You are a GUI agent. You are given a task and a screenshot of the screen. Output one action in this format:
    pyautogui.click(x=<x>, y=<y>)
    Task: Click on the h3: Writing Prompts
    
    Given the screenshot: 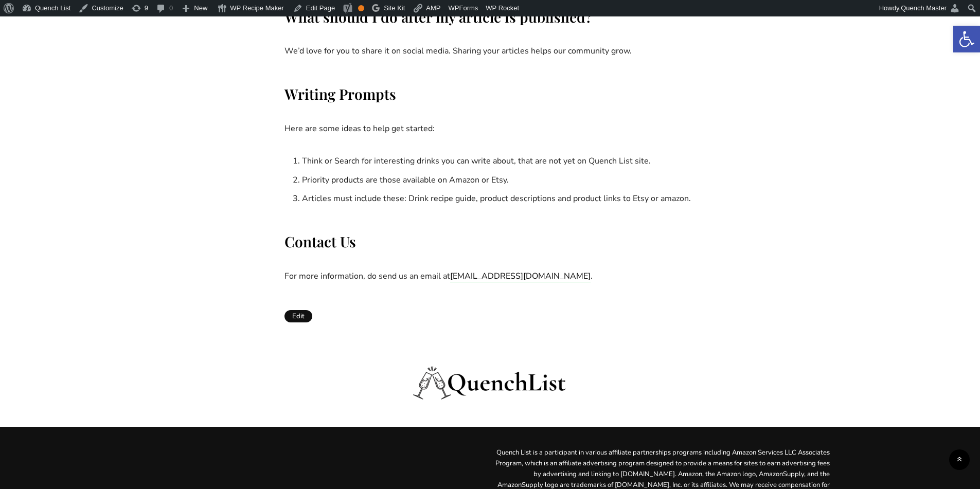 What is the action you would take?
    pyautogui.click(x=490, y=94)
    